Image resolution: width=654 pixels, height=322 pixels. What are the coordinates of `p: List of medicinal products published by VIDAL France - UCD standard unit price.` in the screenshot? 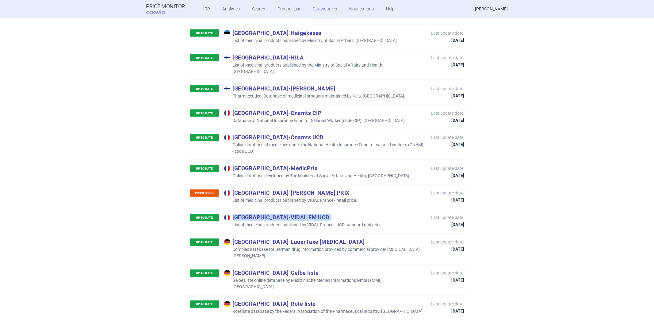 It's located at (303, 225).